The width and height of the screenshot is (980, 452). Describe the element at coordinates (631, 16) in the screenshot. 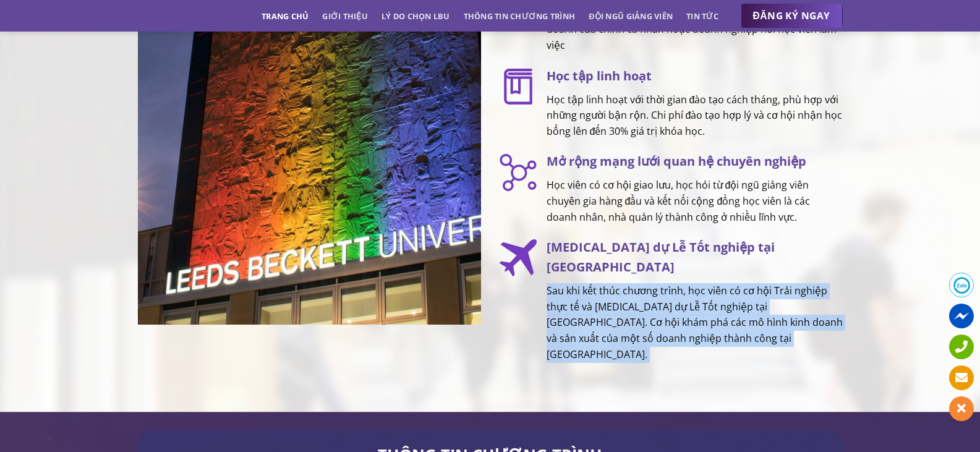

I see `a: Đội ngũ giảng viên` at that location.